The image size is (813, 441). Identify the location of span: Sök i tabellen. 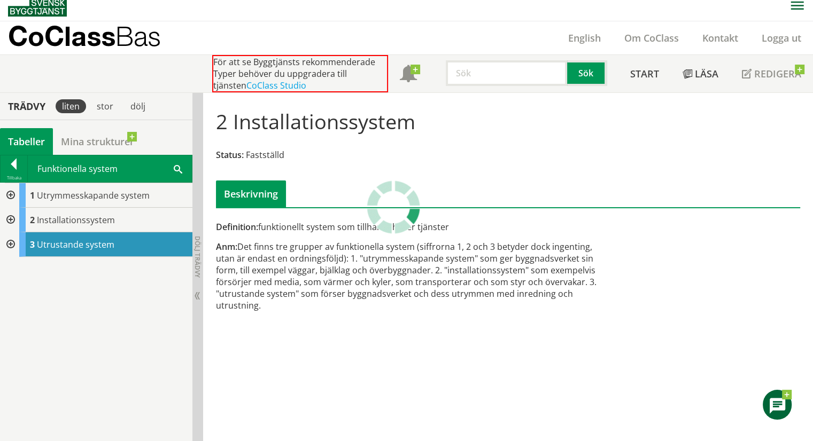
(178, 168).